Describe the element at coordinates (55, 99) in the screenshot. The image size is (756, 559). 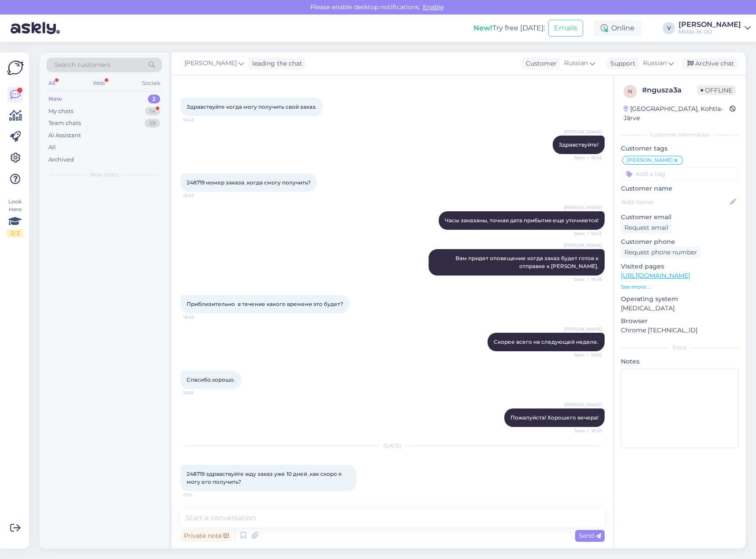
I see `div: New` at that location.